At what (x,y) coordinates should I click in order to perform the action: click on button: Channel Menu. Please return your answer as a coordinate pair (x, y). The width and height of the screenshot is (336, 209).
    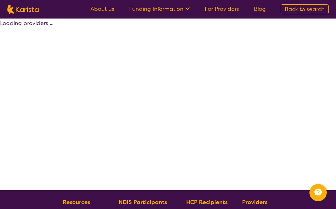
    Looking at the image, I should click on (318, 193).